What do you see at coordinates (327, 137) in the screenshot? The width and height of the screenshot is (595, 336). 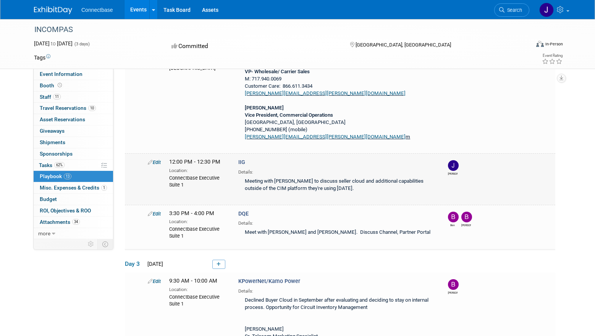 I see `u: m` at bounding box center [327, 137].